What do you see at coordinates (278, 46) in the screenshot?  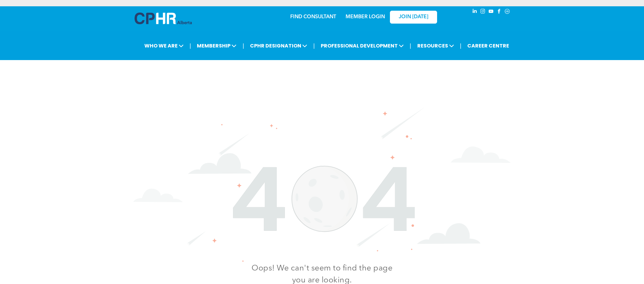 I see `span: CPHR DESIGNATION` at bounding box center [278, 46].